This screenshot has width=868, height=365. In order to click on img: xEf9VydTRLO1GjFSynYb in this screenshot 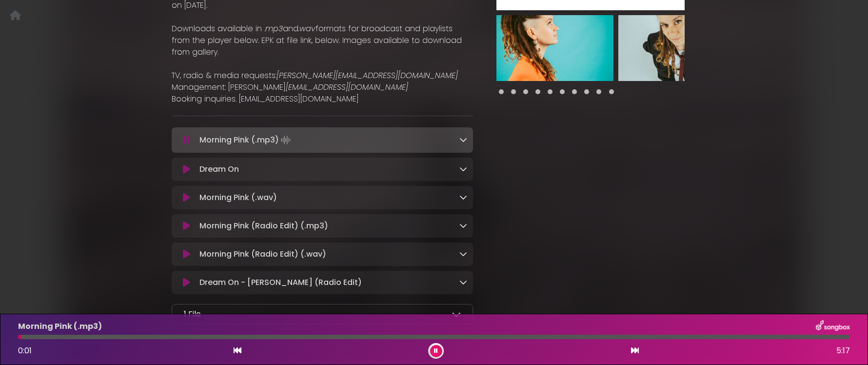, I will do `click(555, 48)`.